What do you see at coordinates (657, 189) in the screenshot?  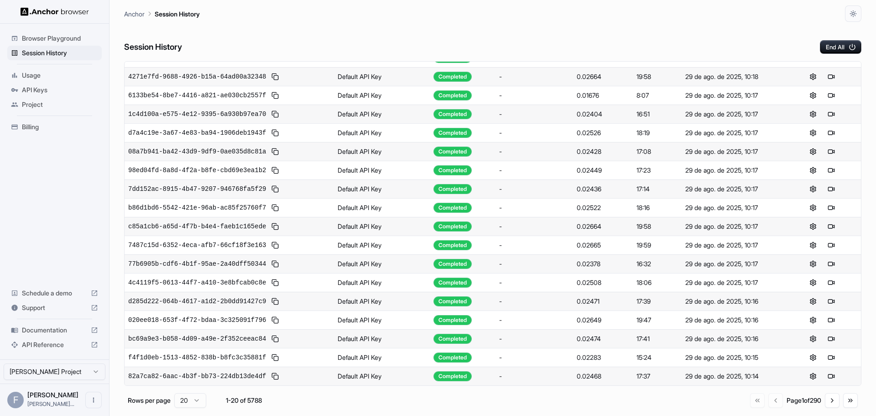 I see `div: 17:14` at bounding box center [657, 189].